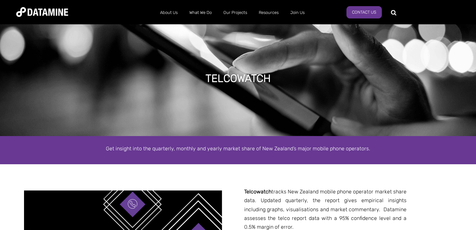 This screenshot has height=230, width=476. Describe the element at coordinates (258, 192) in the screenshot. I see `strong: Telcowatch` at that location.